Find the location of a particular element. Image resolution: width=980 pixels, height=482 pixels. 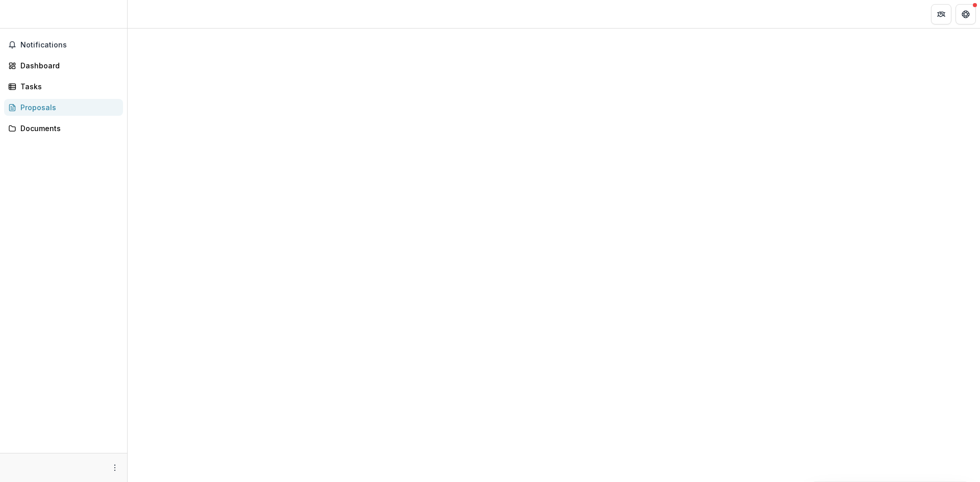

a: Dashboard is located at coordinates (63, 65).